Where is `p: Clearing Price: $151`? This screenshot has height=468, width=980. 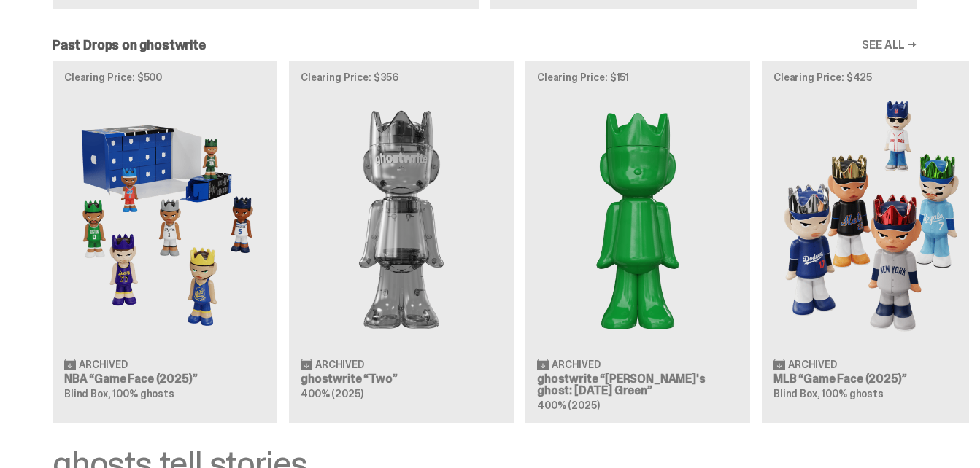
p: Clearing Price: $151 is located at coordinates (638, 77).